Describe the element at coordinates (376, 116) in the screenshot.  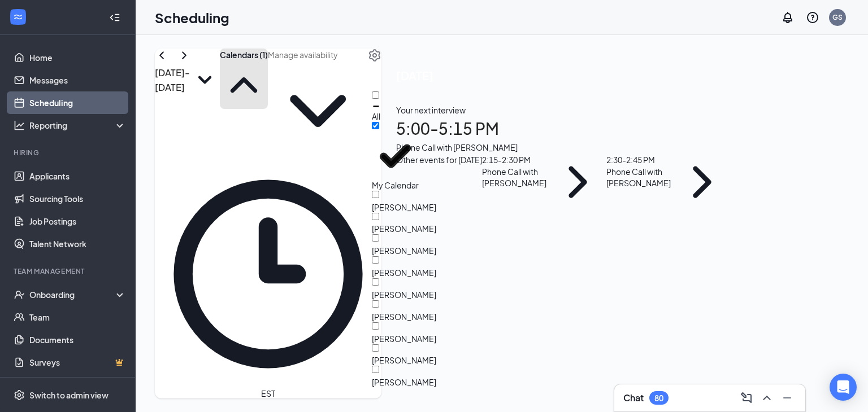
I see `div: All` at that location.